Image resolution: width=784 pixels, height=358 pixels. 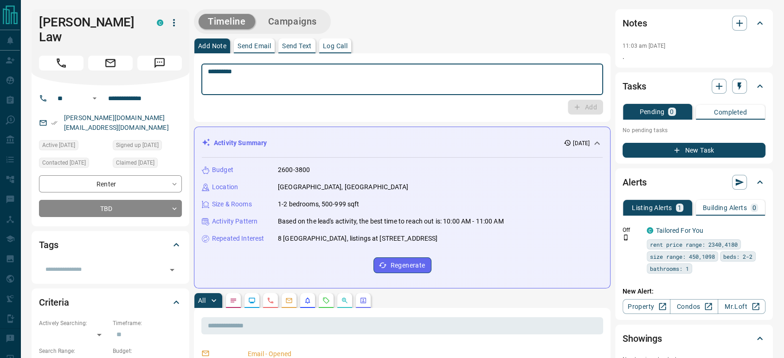 I want to click on span: size range: 450,1098, so click(x=682, y=256).